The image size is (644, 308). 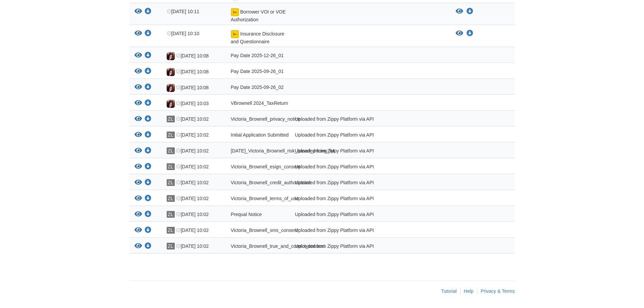 I want to click on span: Borrower VOI or VOE Authorization, so click(x=258, y=16).